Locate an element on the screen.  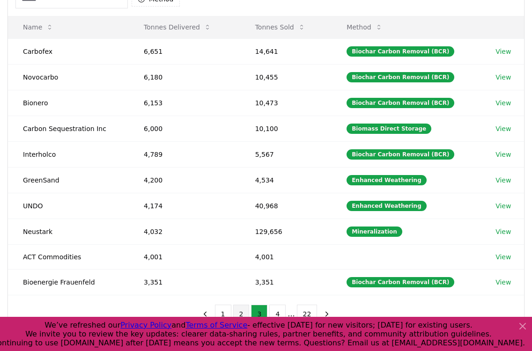
td: Neustark is located at coordinates (68, 231).